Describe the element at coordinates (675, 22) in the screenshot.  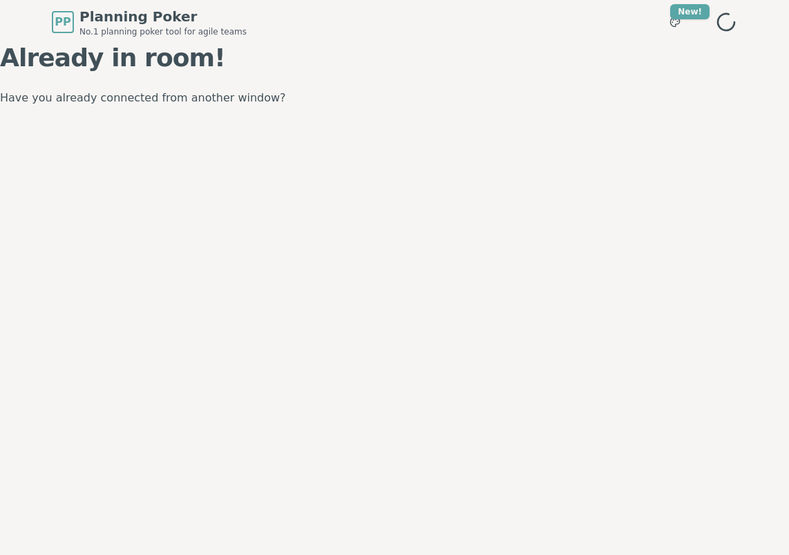
I see `button: New!` at that location.